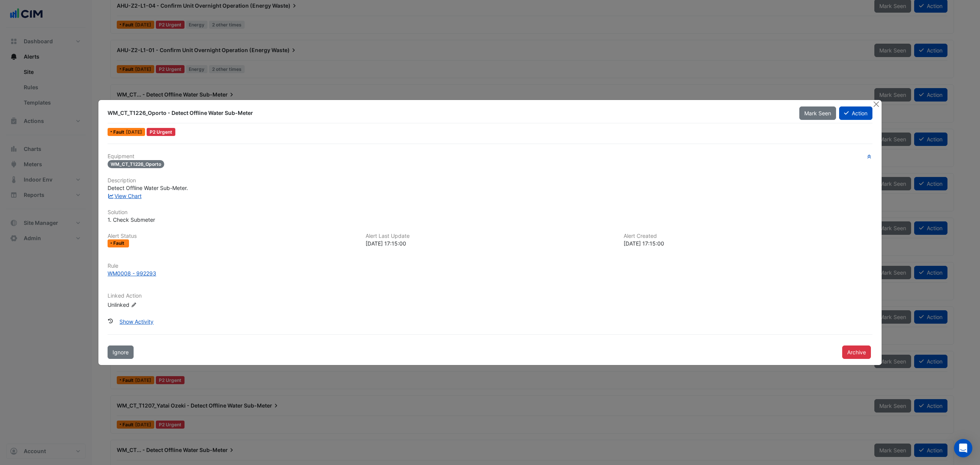 This screenshot has width=980, height=465. Describe the element at coordinates (817, 113) in the screenshot. I see `button: Mark Seen` at that location.